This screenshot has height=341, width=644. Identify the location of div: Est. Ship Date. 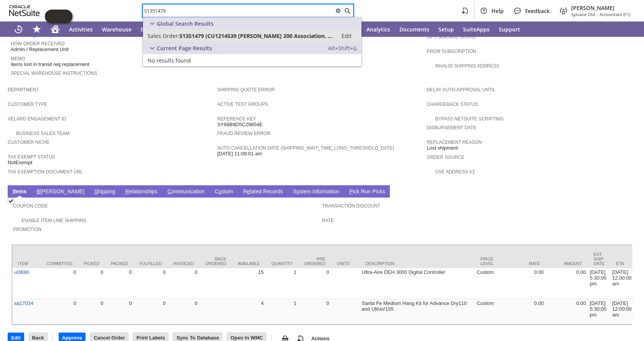
(599, 259).